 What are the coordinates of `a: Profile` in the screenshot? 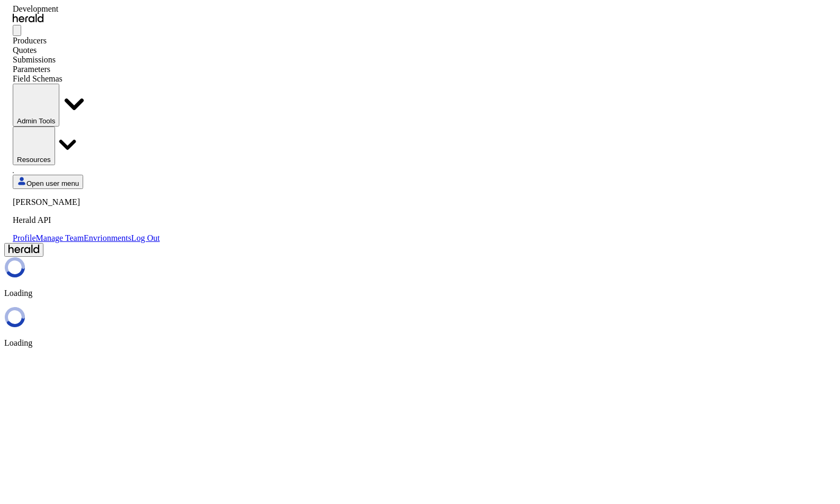 It's located at (25, 238).